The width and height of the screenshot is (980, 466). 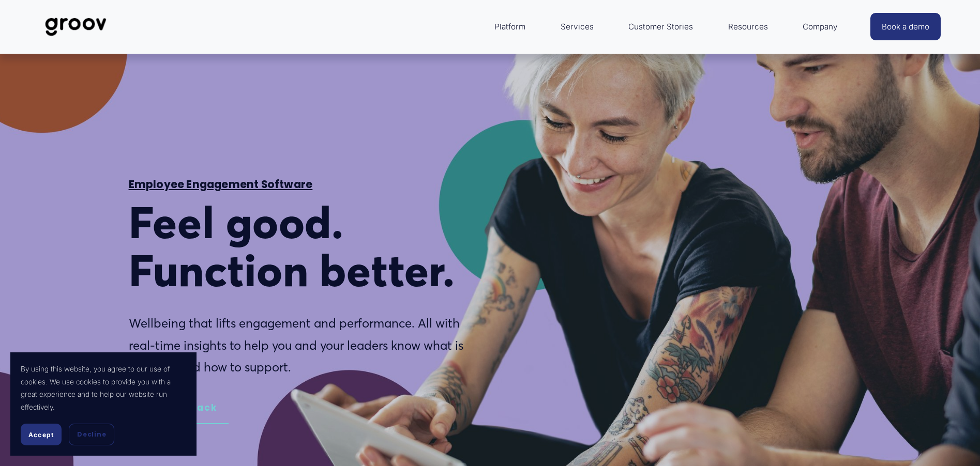 I want to click on span: Resources, so click(x=748, y=27).